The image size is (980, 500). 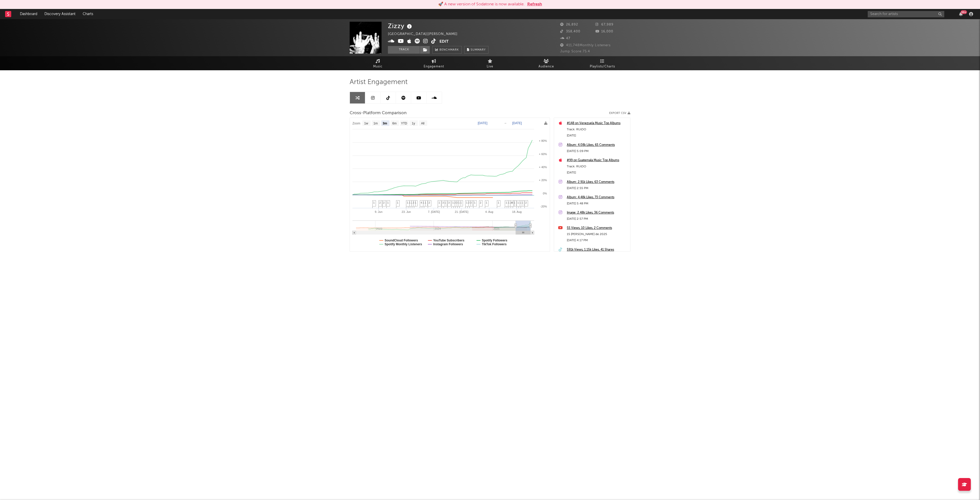 I want to click on text: 0%, so click(x=545, y=193).